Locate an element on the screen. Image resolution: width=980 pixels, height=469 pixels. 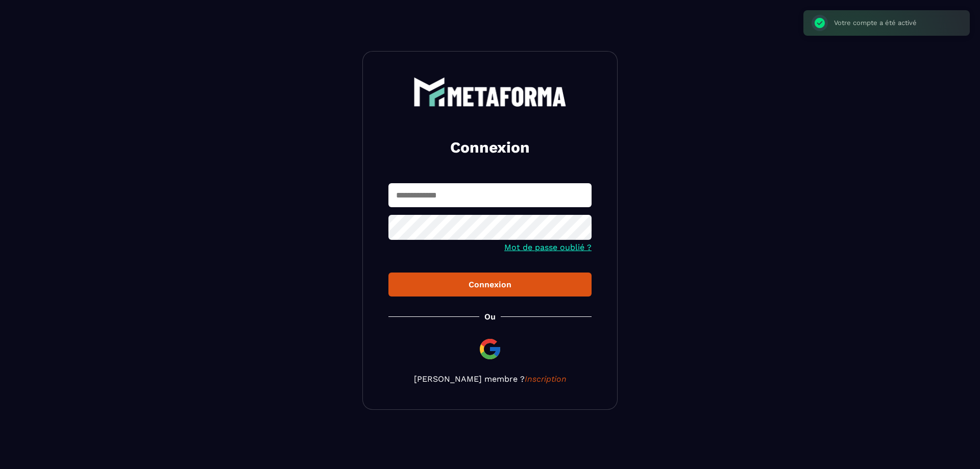
a: Inscription is located at coordinates (546, 378).